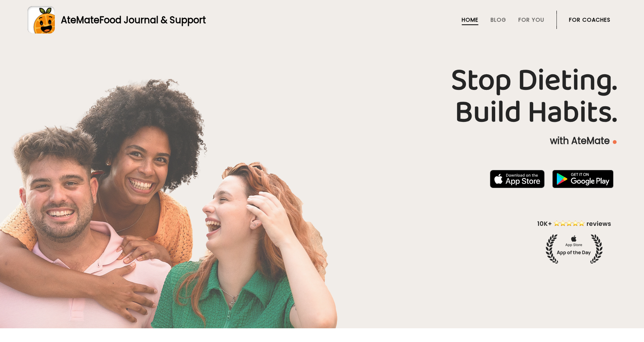 Image resolution: width=644 pixels, height=342 pixels. I want to click on h1: Stop Dieting. Build Habits., so click(322, 97).